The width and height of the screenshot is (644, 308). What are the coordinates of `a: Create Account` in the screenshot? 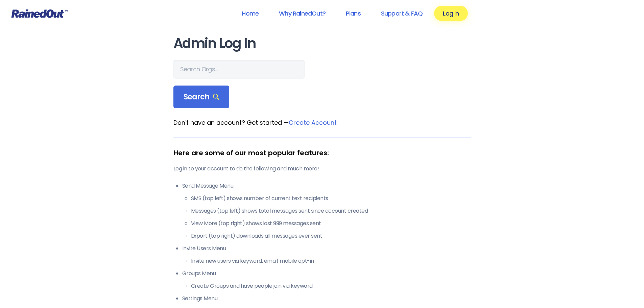 It's located at (313, 122).